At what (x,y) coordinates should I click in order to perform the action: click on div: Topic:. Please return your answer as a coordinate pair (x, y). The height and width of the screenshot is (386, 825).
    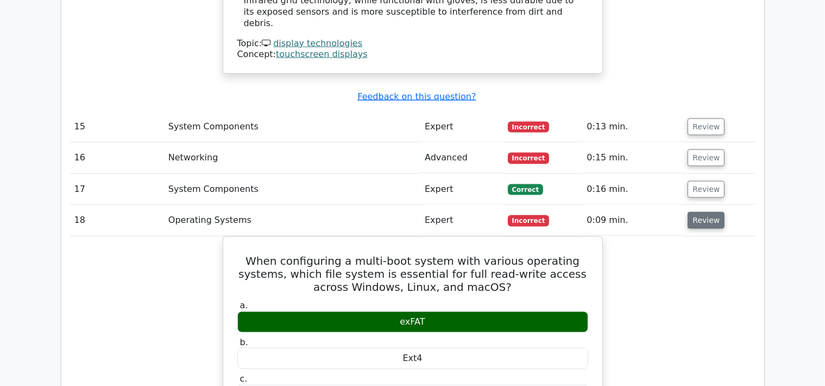
    Looking at the image, I should click on (413, 43).